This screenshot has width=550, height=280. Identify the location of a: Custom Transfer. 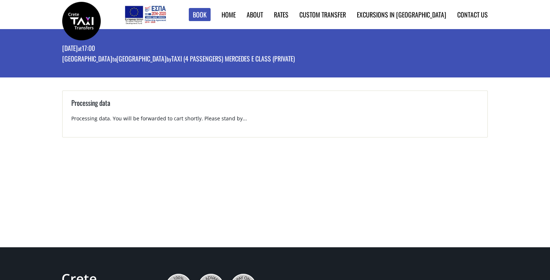
(323, 15).